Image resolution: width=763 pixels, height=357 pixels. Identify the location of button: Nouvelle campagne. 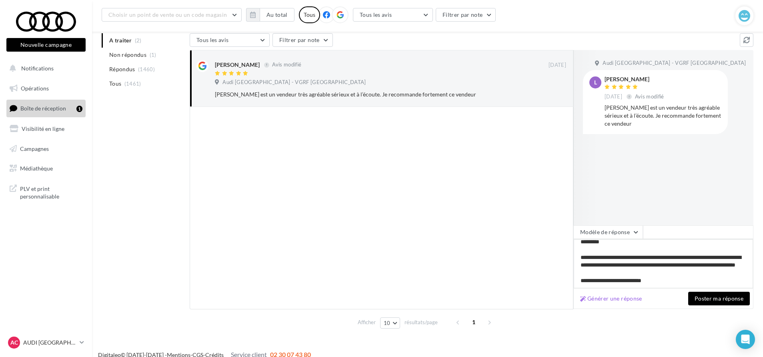
(46, 45).